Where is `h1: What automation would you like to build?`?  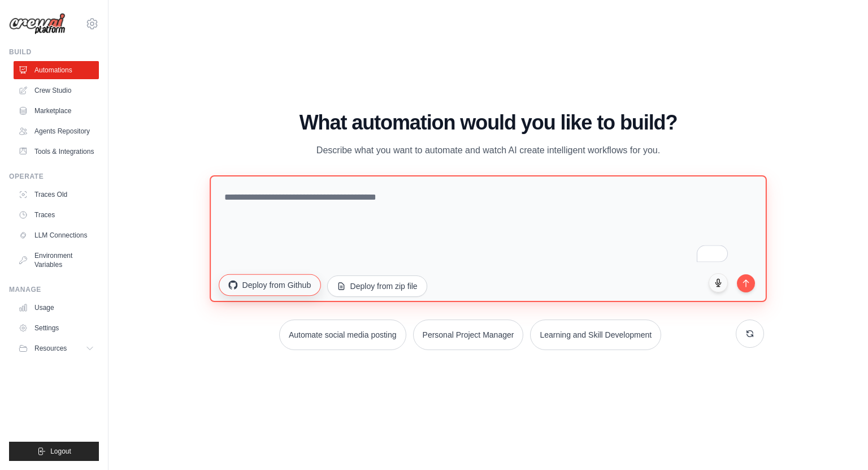
h1: What automation would you like to build? is located at coordinates (488, 123).